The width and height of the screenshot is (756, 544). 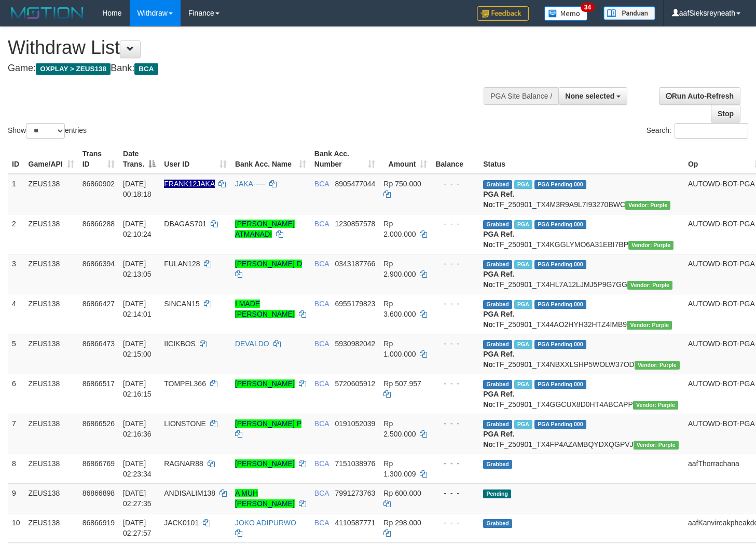 I want to click on img: MOTION_logo.png, so click(x=47, y=13).